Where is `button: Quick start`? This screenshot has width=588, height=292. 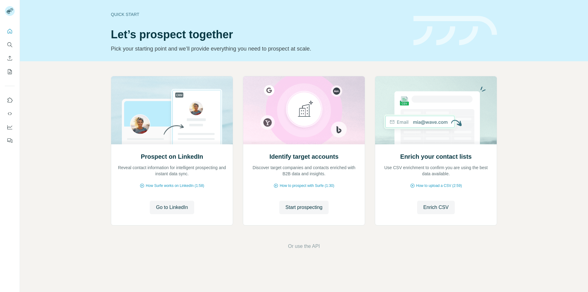 button: Quick start is located at coordinates (10, 31).